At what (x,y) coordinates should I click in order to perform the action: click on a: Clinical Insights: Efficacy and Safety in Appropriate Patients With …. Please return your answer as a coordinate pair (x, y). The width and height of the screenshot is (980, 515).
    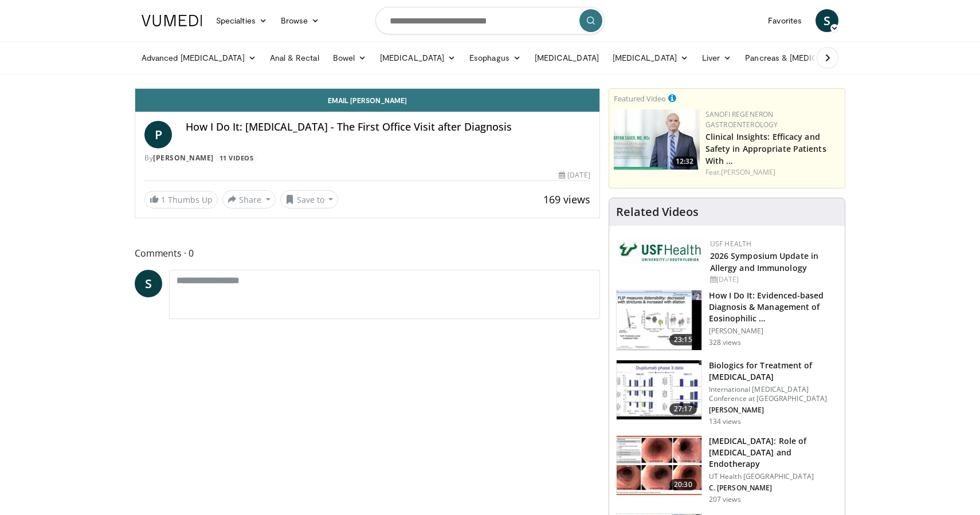
    Looking at the image, I should click on (765, 149).